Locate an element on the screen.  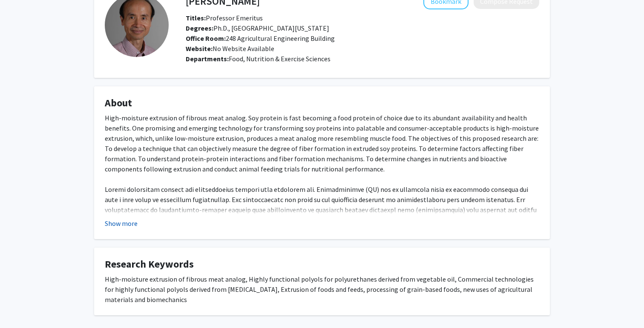
h4: Research Keywords is located at coordinates (322, 264).